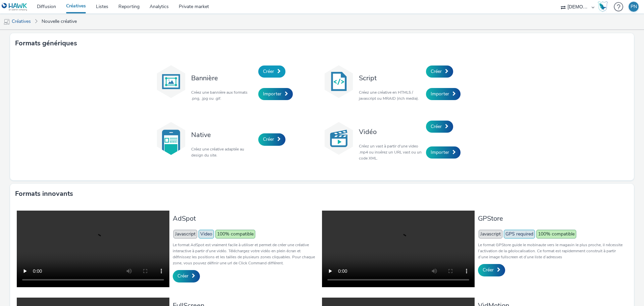 The width and height of the screenshot is (644, 306). I want to click on div: Hawk Academy, so click(602, 7).